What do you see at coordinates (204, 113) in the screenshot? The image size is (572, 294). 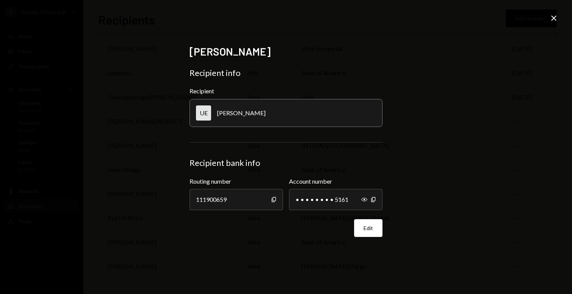 I see `div: UE` at bounding box center [204, 113].